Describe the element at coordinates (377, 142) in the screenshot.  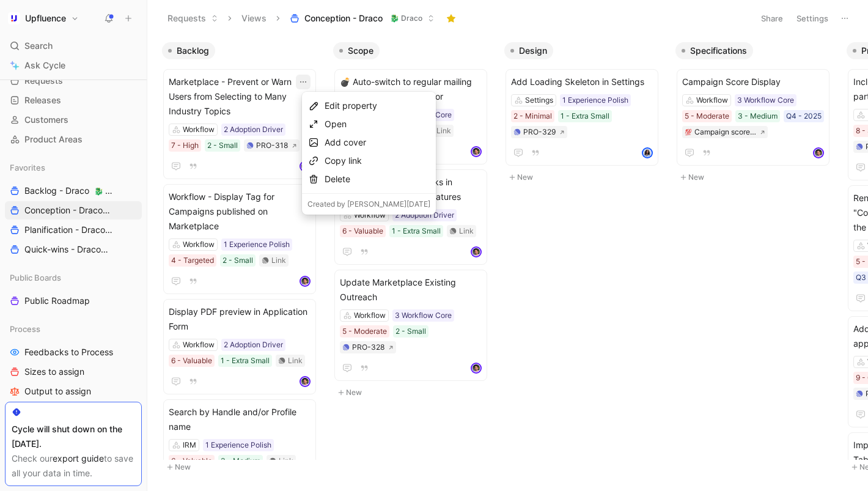
I see `div: Add cover` at that location.